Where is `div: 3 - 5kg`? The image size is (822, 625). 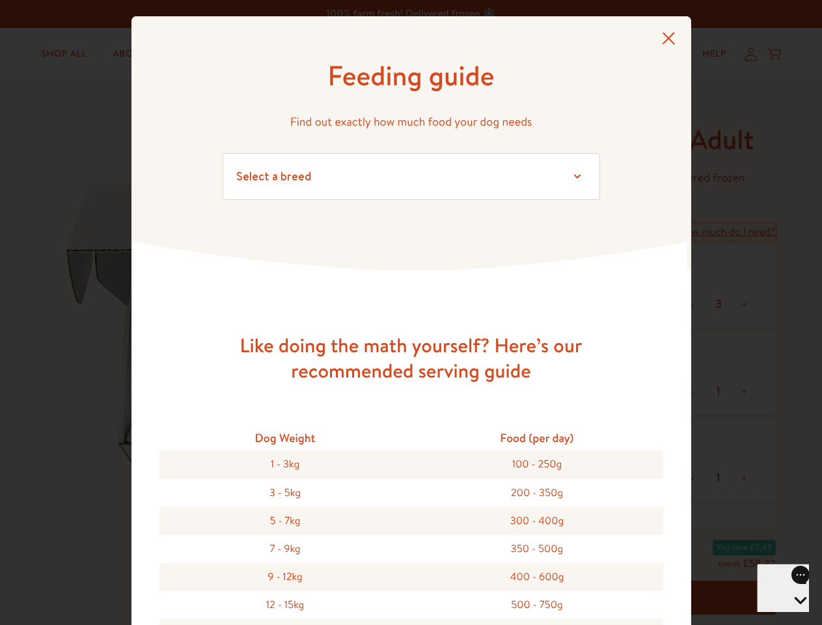 div: 3 - 5kg is located at coordinates (285, 493).